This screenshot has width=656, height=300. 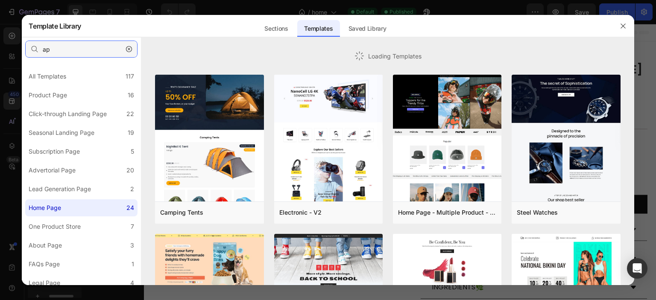 What do you see at coordinates (54, 152) in the screenshot?
I see `div: Subscription Page` at bounding box center [54, 152].